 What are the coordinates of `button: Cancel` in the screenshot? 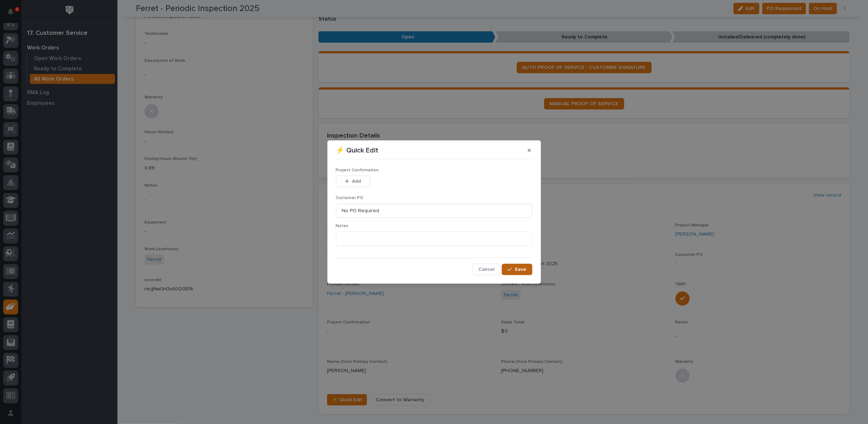 It's located at (486, 269).